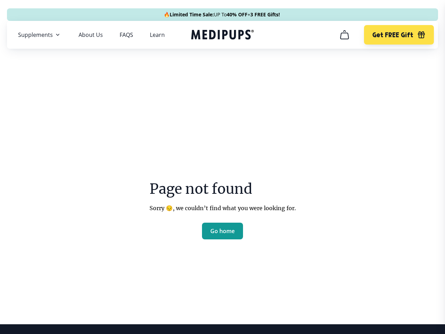 The width and height of the screenshot is (445, 334). Describe the element at coordinates (223, 231) in the screenshot. I see `span: Go home` at that location.